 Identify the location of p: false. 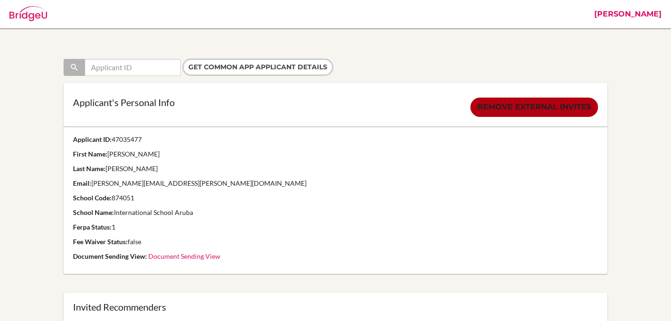
(335, 242).